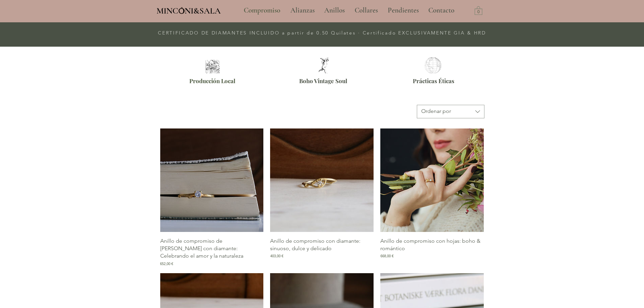 The width and height of the screenshot is (644, 308). What do you see at coordinates (366, 10) in the screenshot?
I see `p: Collares` at bounding box center [366, 10].